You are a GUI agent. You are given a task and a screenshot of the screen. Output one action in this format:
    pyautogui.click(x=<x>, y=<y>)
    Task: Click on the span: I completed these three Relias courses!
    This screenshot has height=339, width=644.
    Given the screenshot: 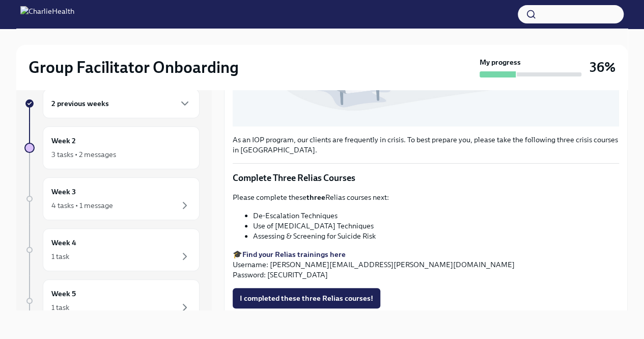 What is the action you would take?
    pyautogui.click(x=307, y=298)
    